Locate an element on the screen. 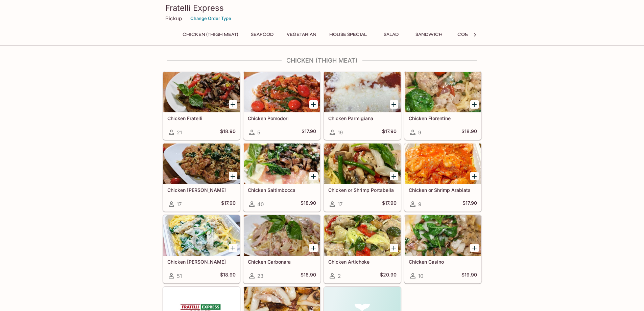 The image size is (644, 311). span: 23 is located at coordinates (260, 276).